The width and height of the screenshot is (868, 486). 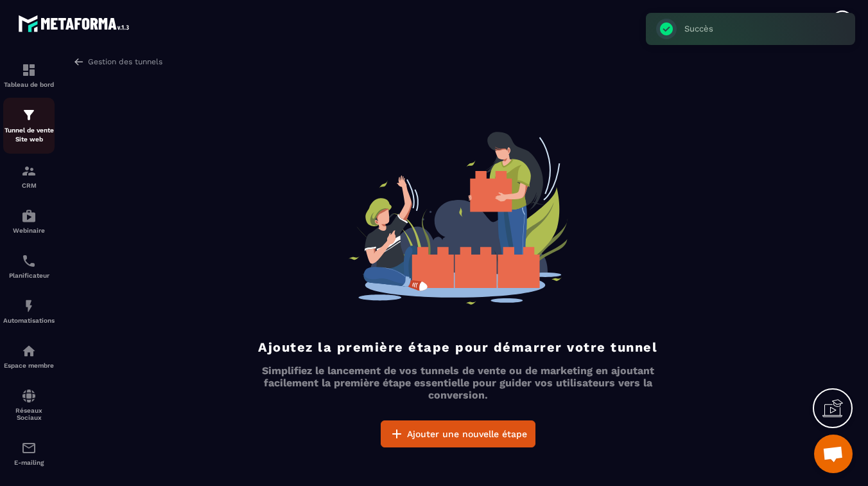 What do you see at coordinates (29, 356) in the screenshot?
I see `a: automationsautomationsEspace membre` at bounding box center [29, 356].